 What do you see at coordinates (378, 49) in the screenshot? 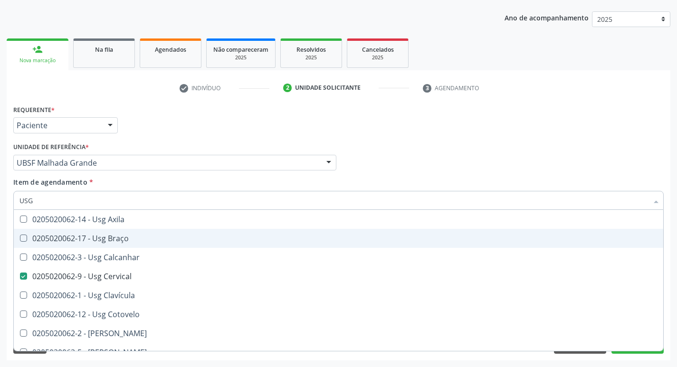
I see `span: Cancelados` at bounding box center [378, 49].